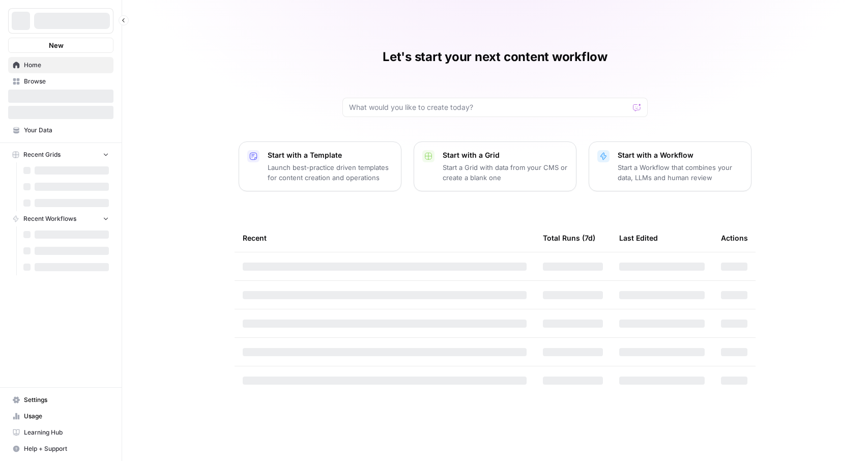 The image size is (868, 461). I want to click on button: Start with a GridStart a Grid with data from your CMS or create a blank one, so click(495, 166).